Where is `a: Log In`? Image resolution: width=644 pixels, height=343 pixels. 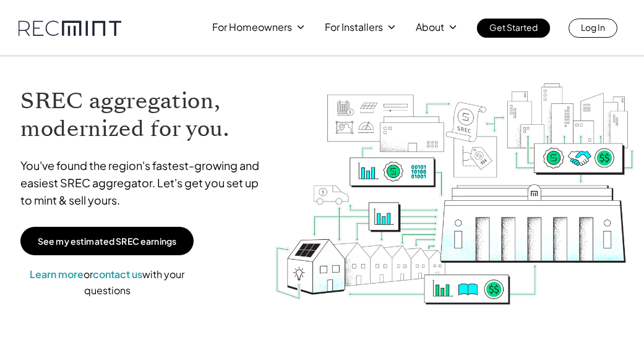
a: Log In is located at coordinates (593, 27).